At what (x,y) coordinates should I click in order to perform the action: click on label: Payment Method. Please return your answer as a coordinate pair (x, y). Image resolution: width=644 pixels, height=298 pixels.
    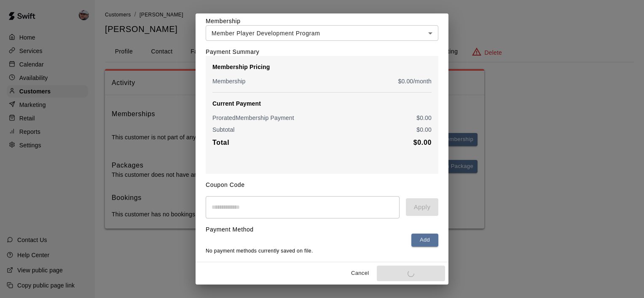
    Looking at the image, I should click on (230, 230).